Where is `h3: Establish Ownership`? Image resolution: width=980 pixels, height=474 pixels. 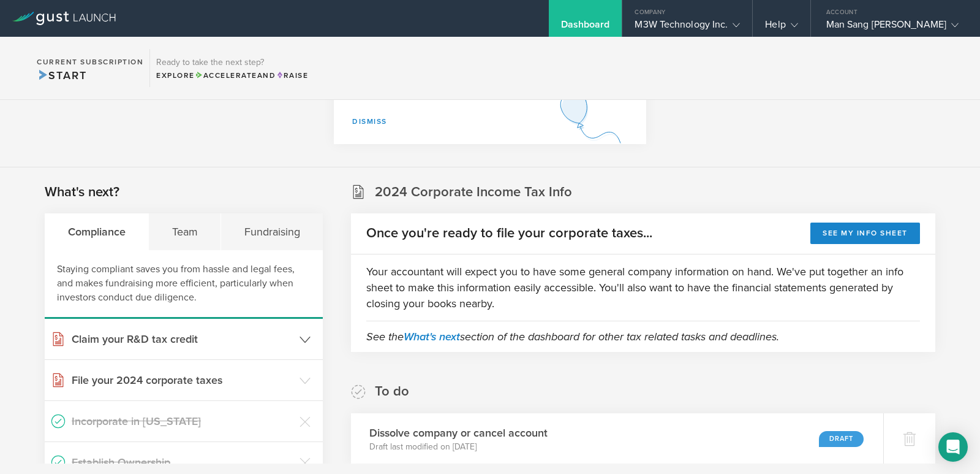
h3: Establish Ownership is located at coordinates (182, 462).